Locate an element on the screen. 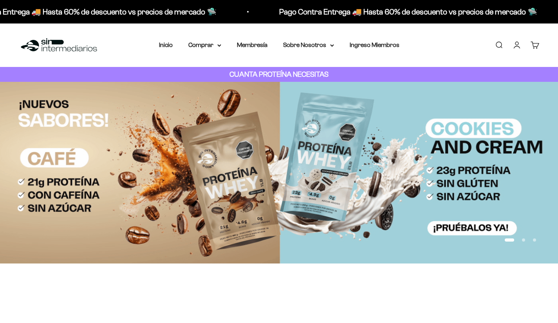  a: Membresía is located at coordinates (252, 45).